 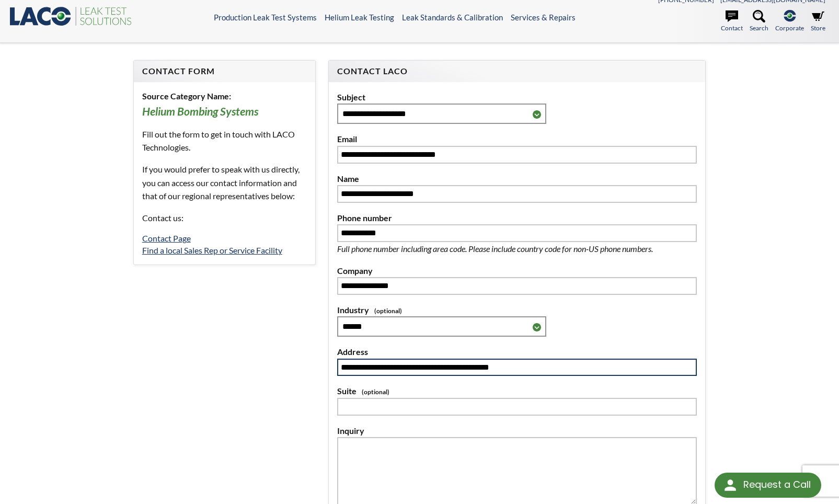 I want to click on label: Address, so click(x=517, y=352).